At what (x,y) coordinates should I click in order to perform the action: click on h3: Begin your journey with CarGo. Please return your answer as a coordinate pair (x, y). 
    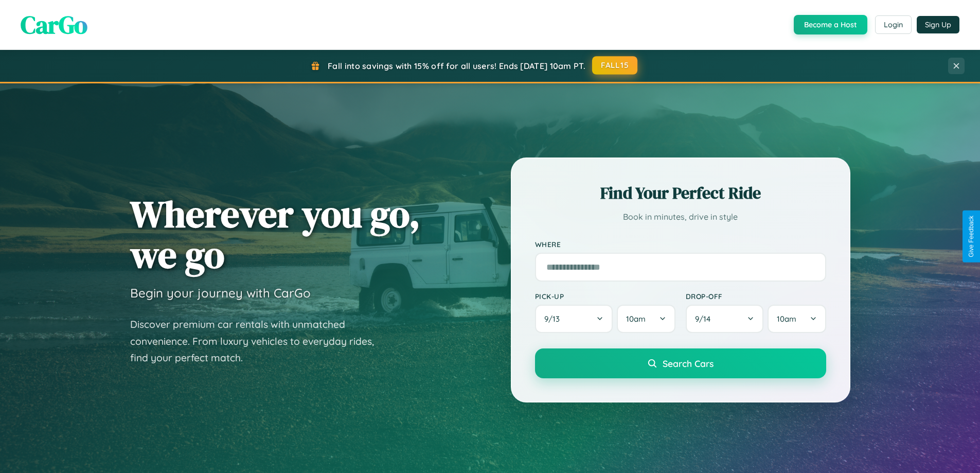
    Looking at the image, I should click on (220, 293).